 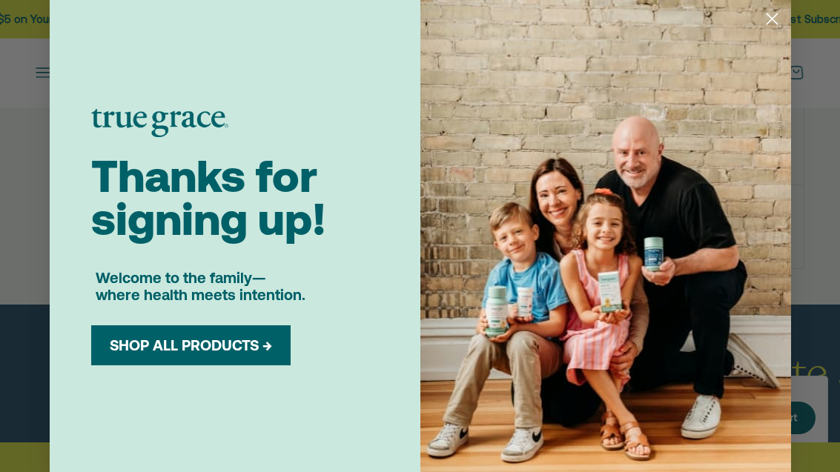 What do you see at coordinates (180, 277) in the screenshot?
I see `span: Welcome to the family—` at bounding box center [180, 277].